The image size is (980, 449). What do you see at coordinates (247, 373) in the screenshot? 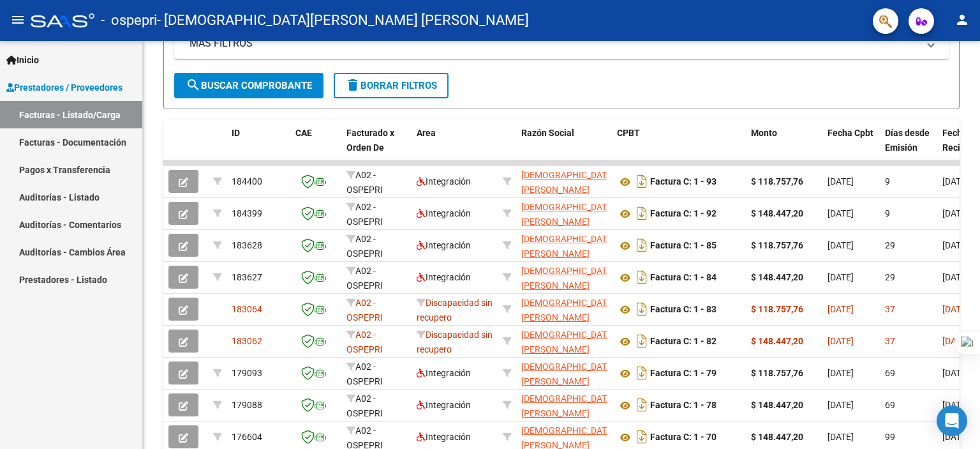
I see `span: 179093` at bounding box center [247, 373].